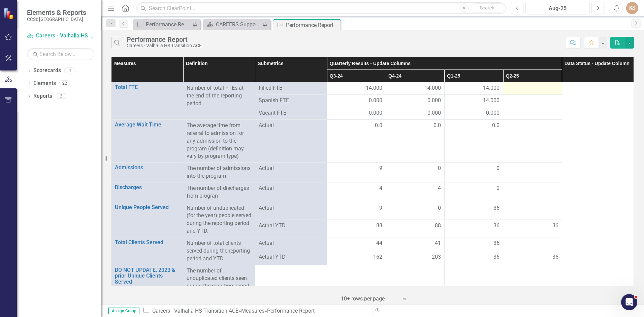 This screenshot has width=644, height=317. What do you see at coordinates (557, 9) in the screenshot?
I see `div: Aug-25` at bounding box center [557, 9].